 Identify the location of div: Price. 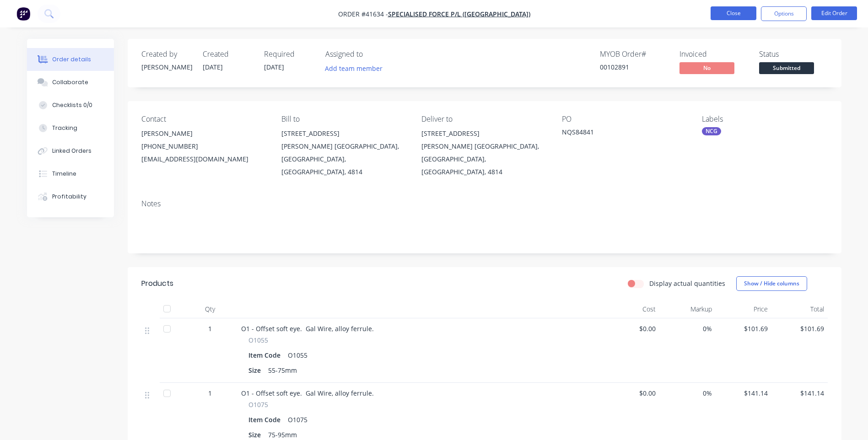
(744, 309).